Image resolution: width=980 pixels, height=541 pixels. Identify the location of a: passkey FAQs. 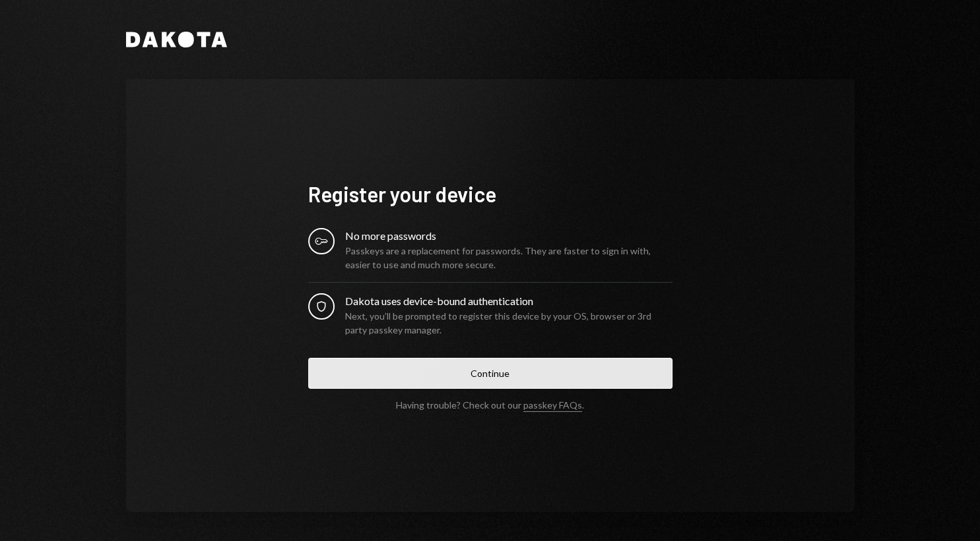
(553, 406).